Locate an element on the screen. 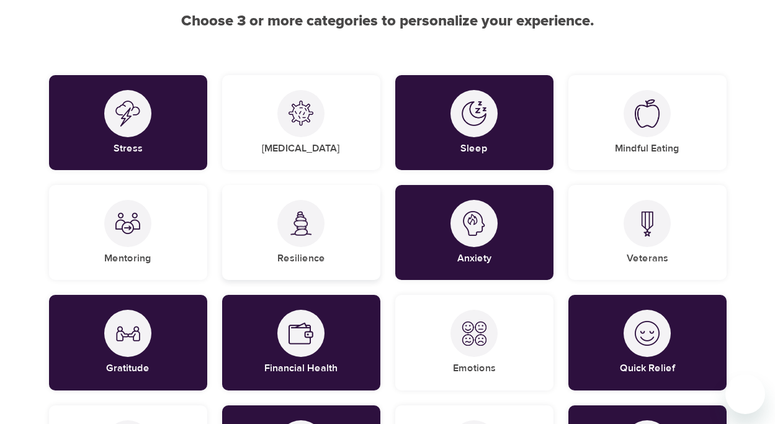  img: Mentoring is located at coordinates (128, 223).